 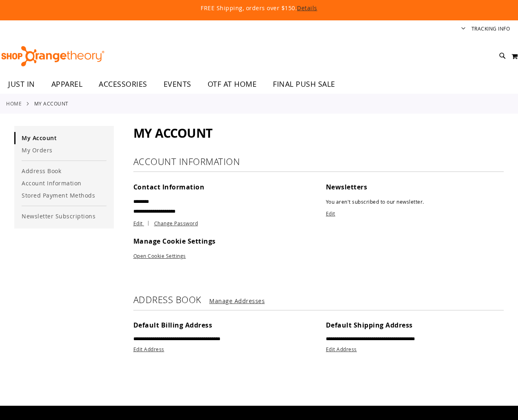 I want to click on span: Manage Cookie Settings, so click(x=174, y=241).